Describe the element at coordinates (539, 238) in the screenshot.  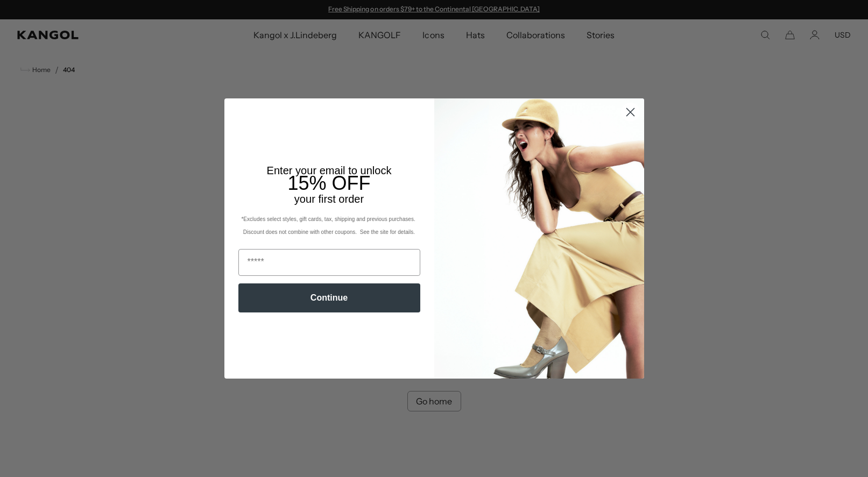
I see `img: 93be19ad-e773-4382-80b9-c9d740c9197f.jpeg` at that location.